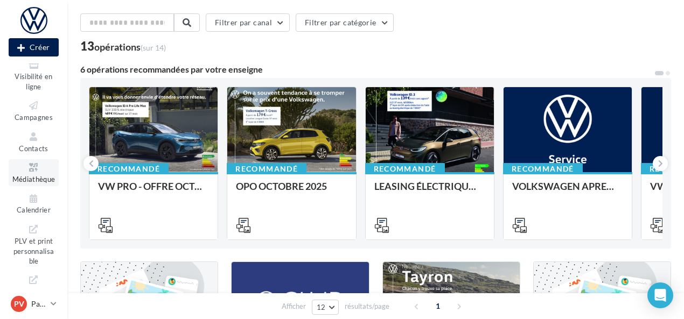  What do you see at coordinates (154, 192) in the screenshot?
I see `div: VW PRO - OFFRE OCTOBRE 25` at bounding box center [154, 192].